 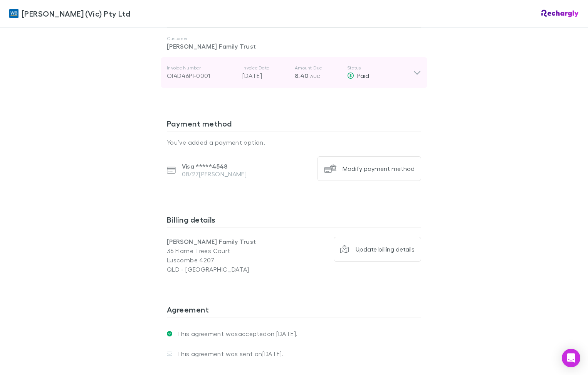 I want to click on span: Paid, so click(x=363, y=75).